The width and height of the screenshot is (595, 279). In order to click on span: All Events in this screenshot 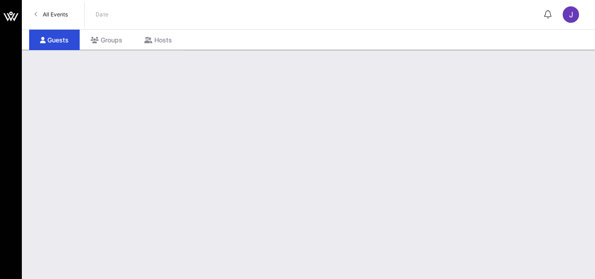, I will do `click(55, 14)`.